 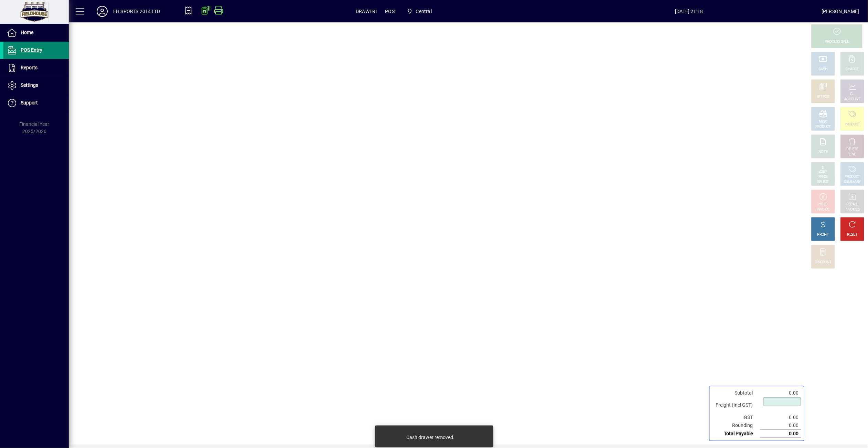 I want to click on div: DISCOUNT, so click(x=824, y=262).